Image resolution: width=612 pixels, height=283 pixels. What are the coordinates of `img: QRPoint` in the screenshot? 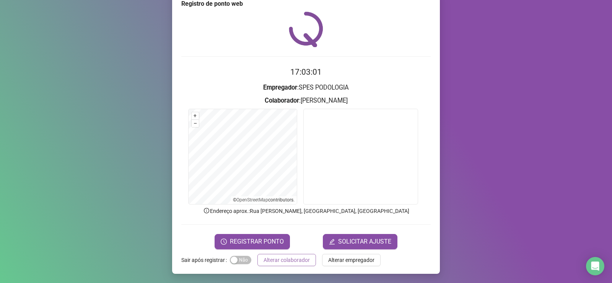 It's located at (306, 29).